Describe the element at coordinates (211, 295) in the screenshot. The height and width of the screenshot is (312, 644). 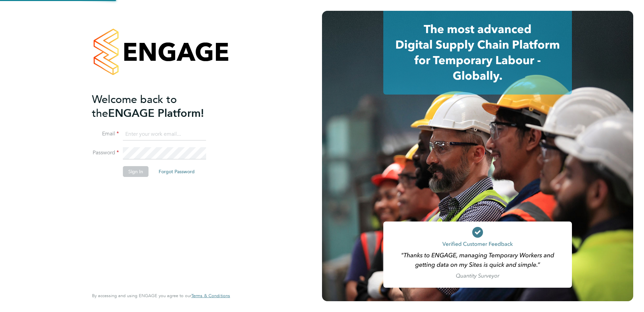
I see `a: Terms & Conditions` at that location.